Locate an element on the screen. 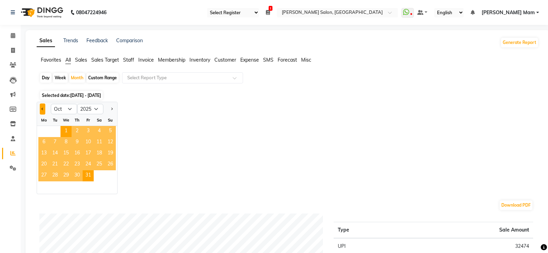  span: Expense is located at coordinates (250, 60).